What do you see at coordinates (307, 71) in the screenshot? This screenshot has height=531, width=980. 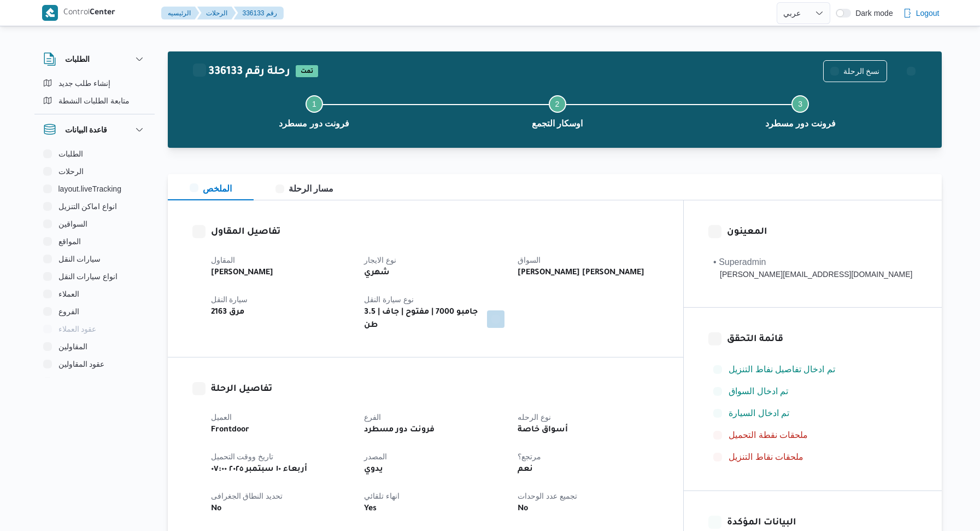 I see `span: تمت` at bounding box center [307, 71].